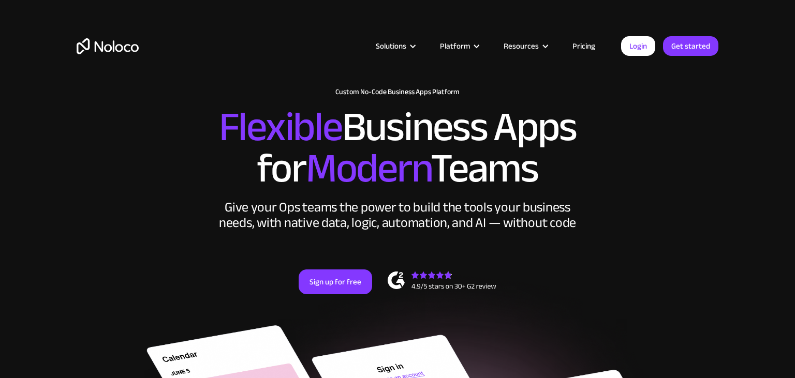  What do you see at coordinates (108, 46) in the screenshot?
I see `a: home` at bounding box center [108, 46].